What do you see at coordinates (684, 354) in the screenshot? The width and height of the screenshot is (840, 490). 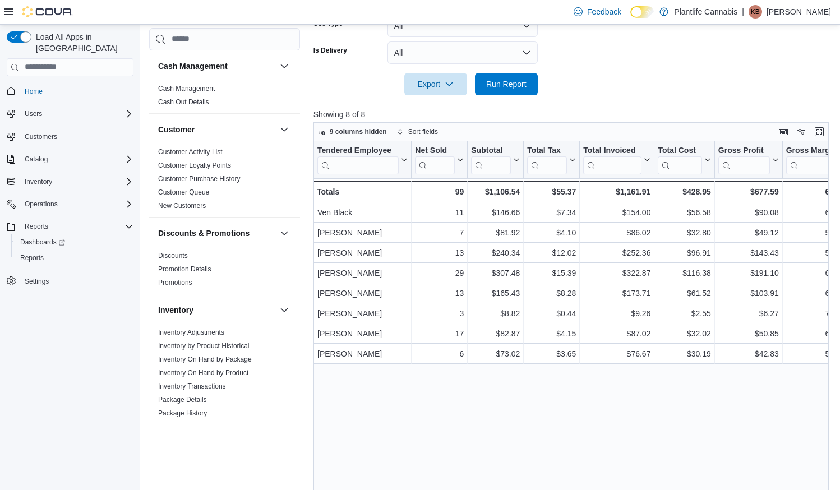 I see `div: $30.19` at bounding box center [684, 354].